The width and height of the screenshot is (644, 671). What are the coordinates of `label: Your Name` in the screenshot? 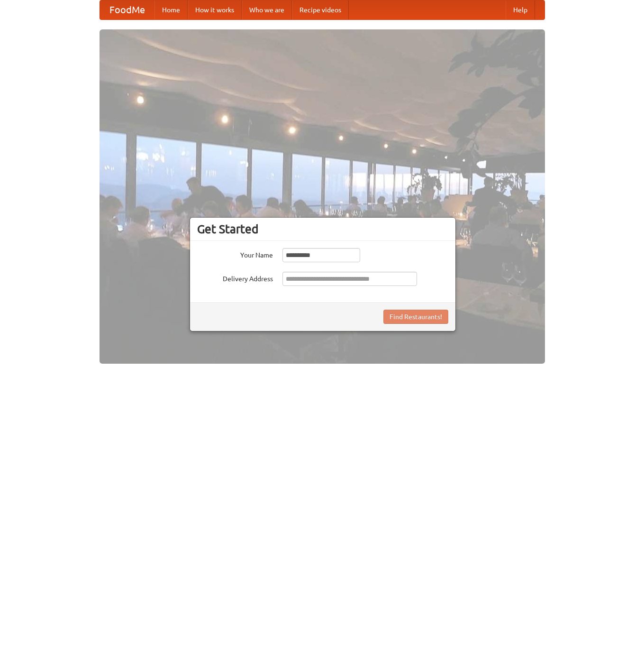 It's located at (235, 254).